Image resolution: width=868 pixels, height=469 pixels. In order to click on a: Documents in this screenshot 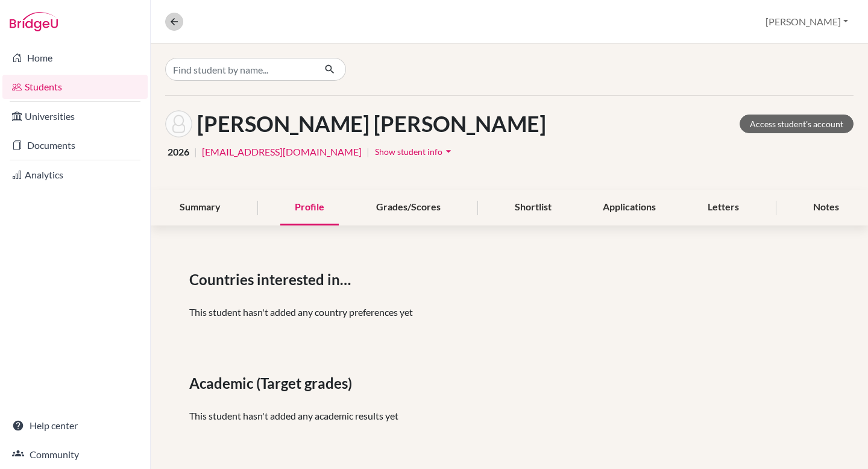, I will do `click(75, 145)`.